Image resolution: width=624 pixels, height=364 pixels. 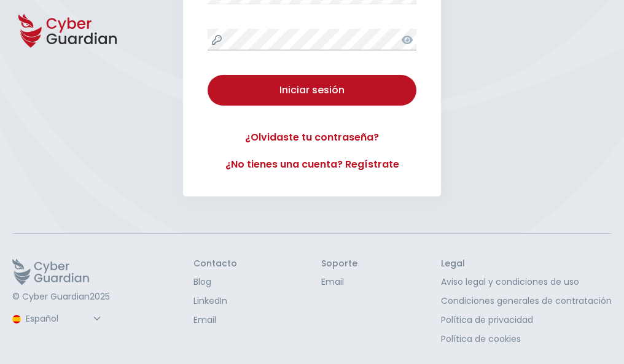 I want to click on a: Condiciones generales de contratación, so click(x=527, y=301).